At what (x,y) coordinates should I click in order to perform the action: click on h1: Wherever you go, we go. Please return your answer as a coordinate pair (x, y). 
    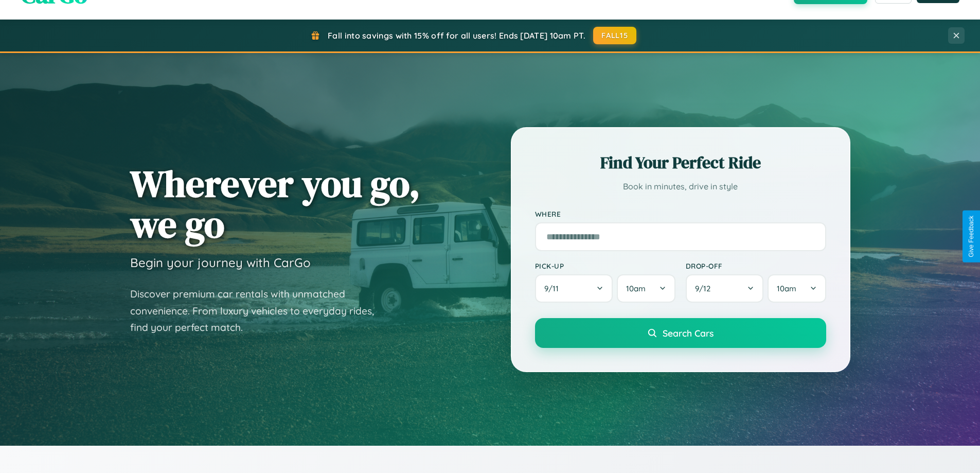
    Looking at the image, I should click on (275, 204).